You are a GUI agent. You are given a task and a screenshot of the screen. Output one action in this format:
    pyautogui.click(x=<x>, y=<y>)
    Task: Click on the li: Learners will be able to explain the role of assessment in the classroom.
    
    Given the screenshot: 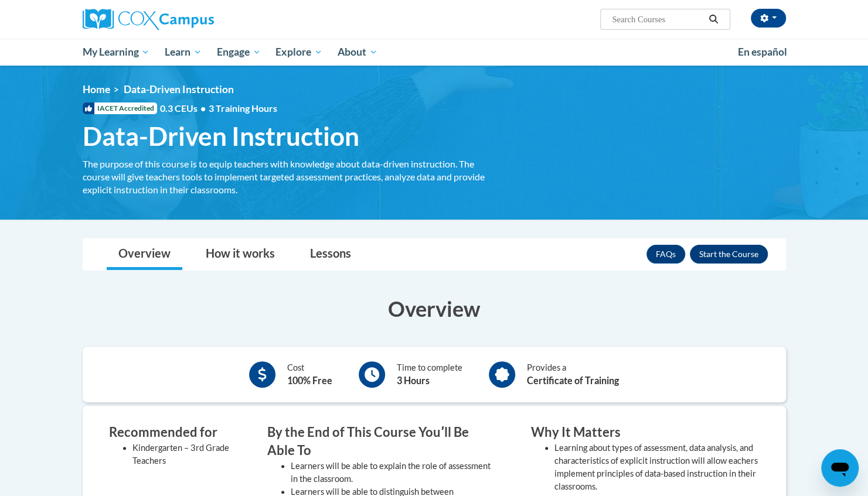 What is the action you would take?
    pyautogui.click(x=393, y=472)
    